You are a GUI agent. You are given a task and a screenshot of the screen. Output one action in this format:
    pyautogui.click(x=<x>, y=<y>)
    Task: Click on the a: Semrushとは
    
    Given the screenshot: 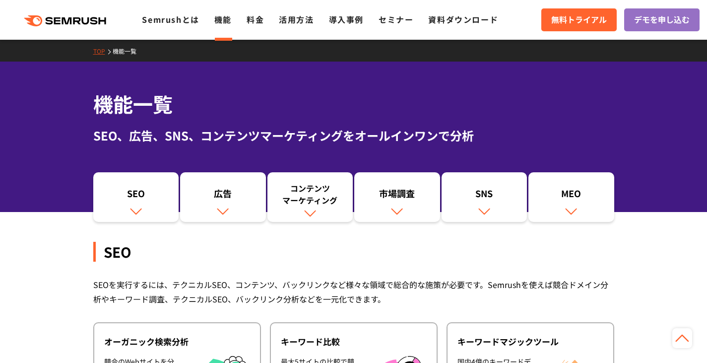 What is the action you would take?
    pyautogui.click(x=170, y=19)
    